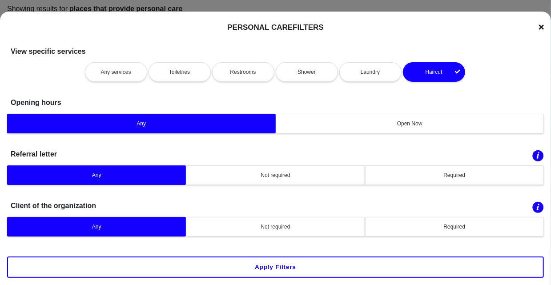 The image size is (551, 285). Describe the element at coordinates (180, 72) in the screenshot. I see `div: Toiletries` at that location.